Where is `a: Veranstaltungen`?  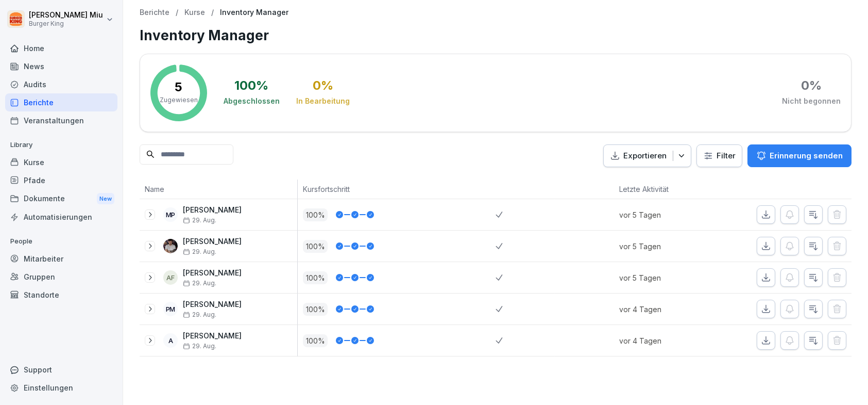 a: Veranstaltungen is located at coordinates (61, 120).